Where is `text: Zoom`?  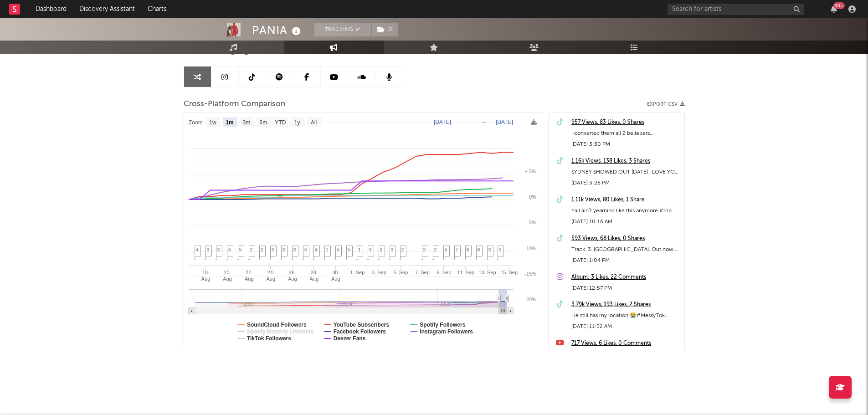
text: Zoom is located at coordinates (196, 122).